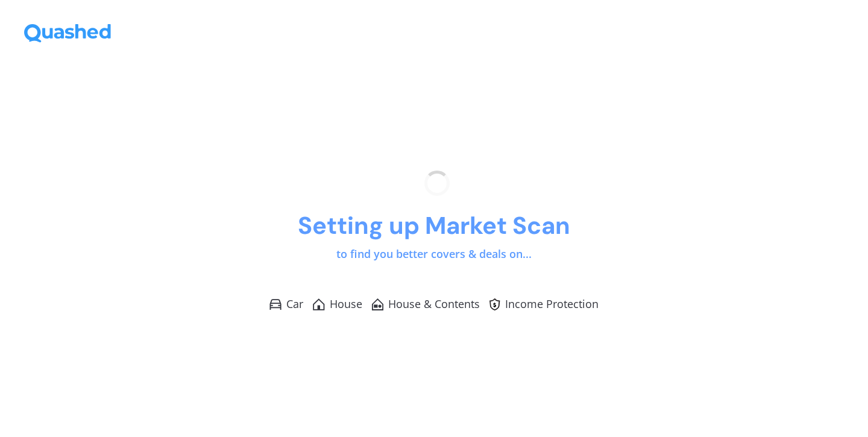 This screenshot has height=437, width=868. Describe the element at coordinates (275, 304) in the screenshot. I see `img: Car` at that location.